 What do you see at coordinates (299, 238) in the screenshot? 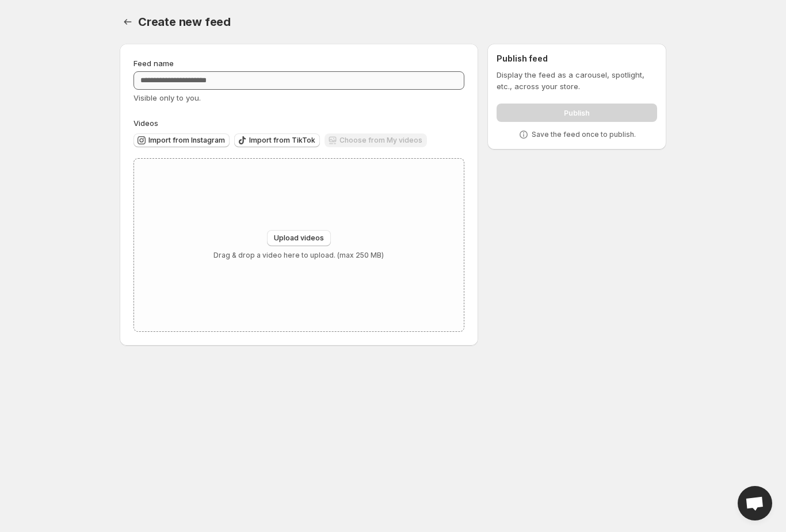
I see `button: Upload videos` at bounding box center [299, 238].